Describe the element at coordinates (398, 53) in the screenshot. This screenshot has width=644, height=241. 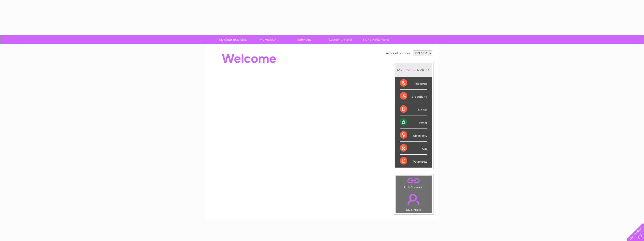
I see `td: Account number` at that location.